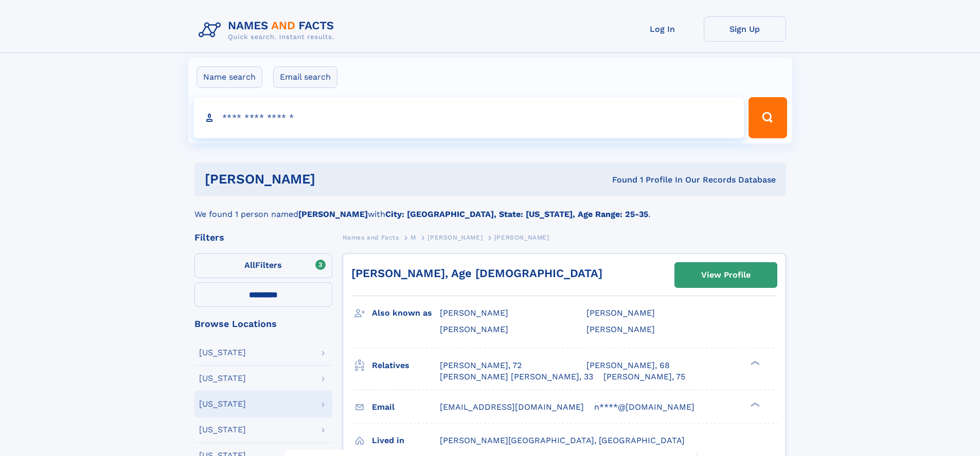 The width and height of the screenshot is (980, 456). What do you see at coordinates (662, 29) in the screenshot?
I see `a: Log In` at bounding box center [662, 29].